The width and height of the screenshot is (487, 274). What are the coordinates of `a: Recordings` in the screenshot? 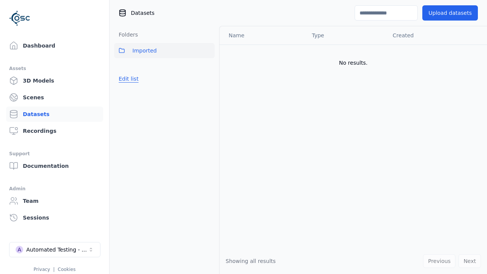 It's located at (54, 131).